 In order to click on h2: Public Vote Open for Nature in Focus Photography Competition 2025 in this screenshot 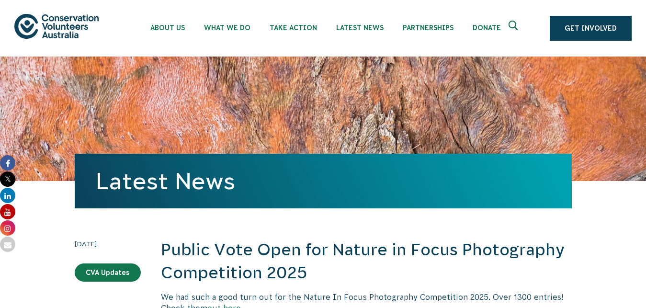, I will do `click(366, 261)`.